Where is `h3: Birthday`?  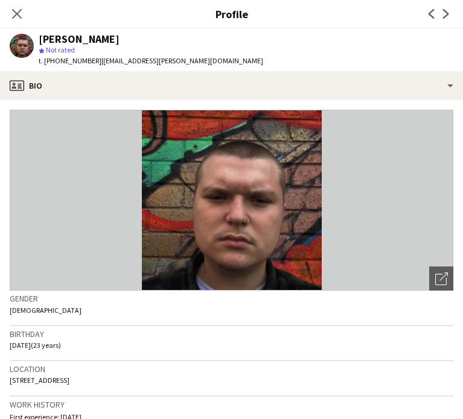 h3: Birthday is located at coordinates (231, 334).